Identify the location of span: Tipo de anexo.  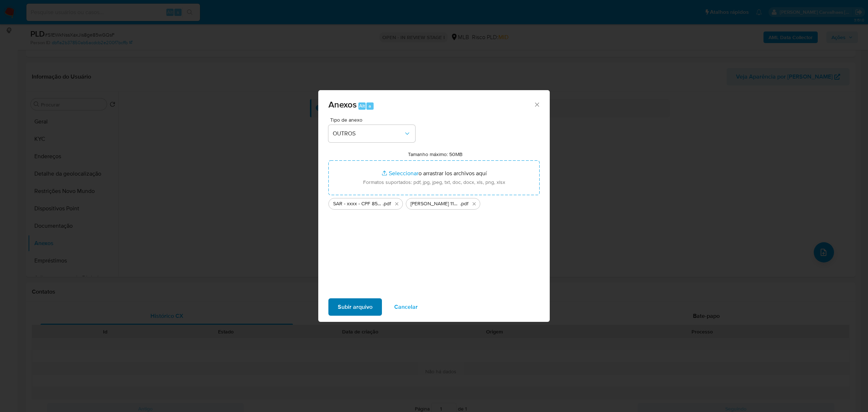
(374, 120).